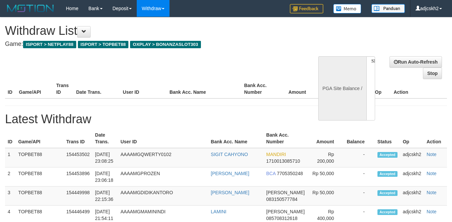 This screenshot has height=222, width=452. What do you see at coordinates (163, 176) in the screenshot?
I see `td: AAAAMGPROZEN` at bounding box center [163, 176].